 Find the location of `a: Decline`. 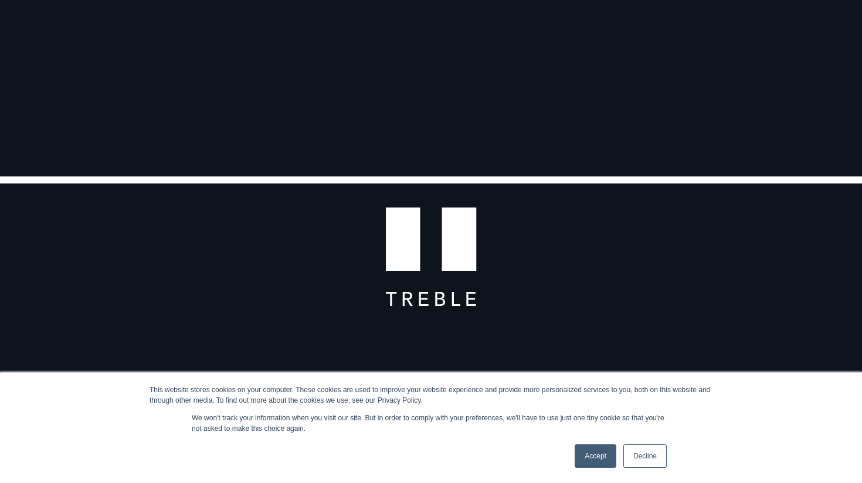

a: Decline is located at coordinates (645, 456).